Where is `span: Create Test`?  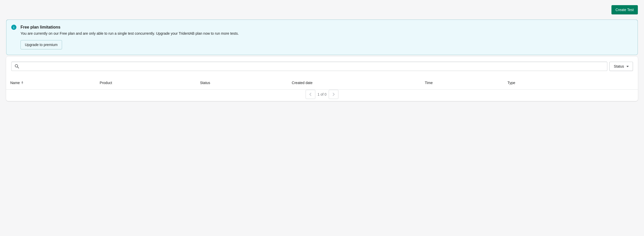 span: Create Test is located at coordinates (625, 10).